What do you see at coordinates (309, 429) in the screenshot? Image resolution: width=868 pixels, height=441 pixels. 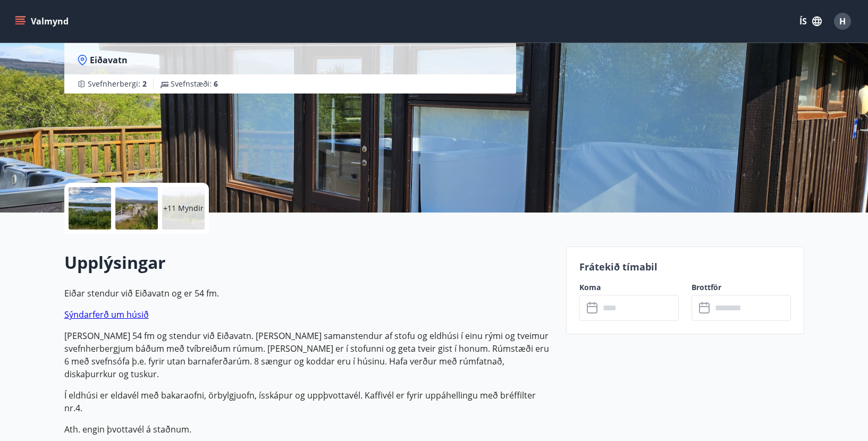 I see `p: Ath. engin þvottavél á staðnum.` at bounding box center [309, 429].